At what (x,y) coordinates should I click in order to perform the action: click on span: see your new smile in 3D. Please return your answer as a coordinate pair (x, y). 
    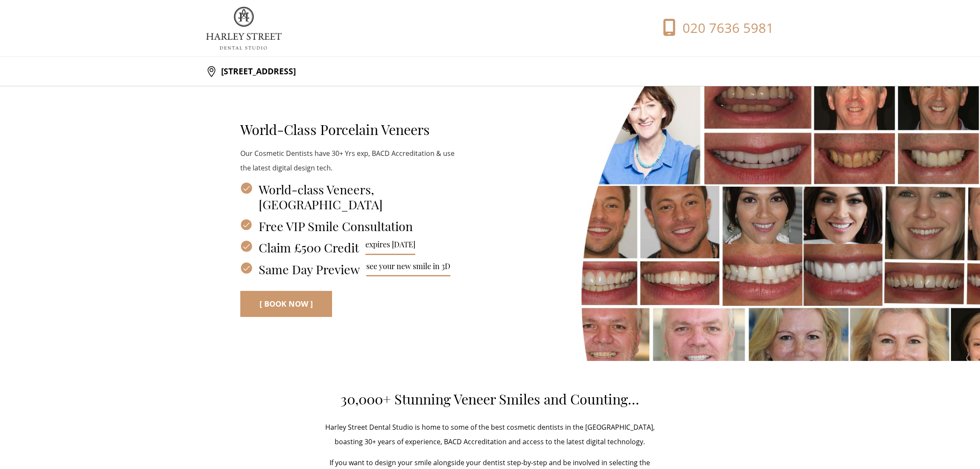
    Looking at the image, I should click on (408, 269).